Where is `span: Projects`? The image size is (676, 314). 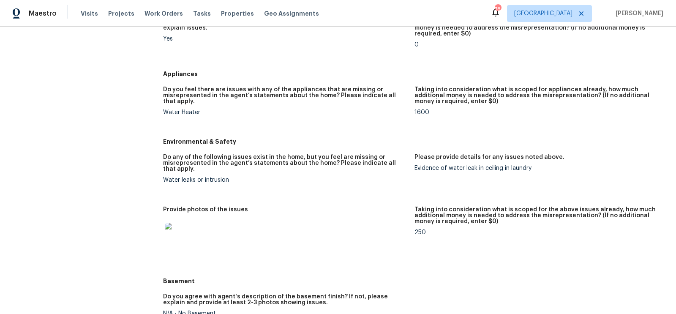 span: Projects is located at coordinates (121, 14).